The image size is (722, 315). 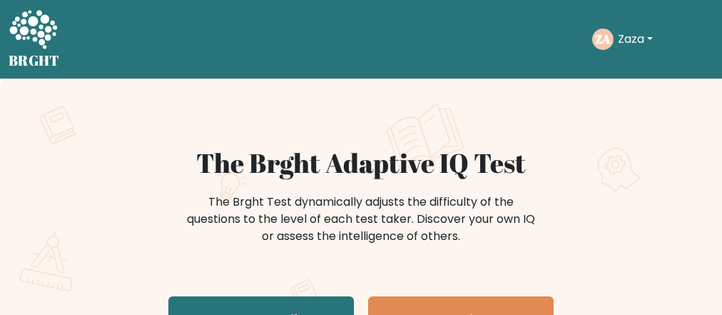 I want to click on a: BRGHT, so click(x=34, y=39).